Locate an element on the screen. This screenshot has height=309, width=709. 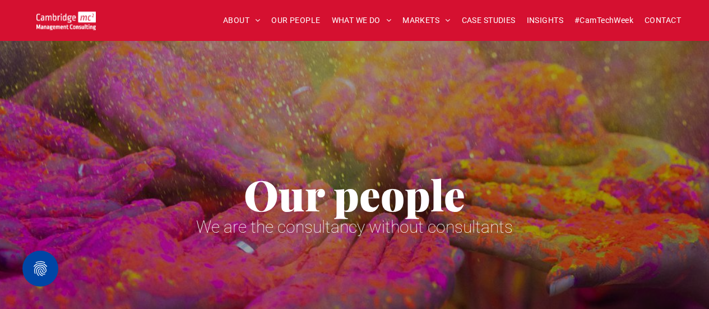
a: CASE STUDIES is located at coordinates (489, 20).